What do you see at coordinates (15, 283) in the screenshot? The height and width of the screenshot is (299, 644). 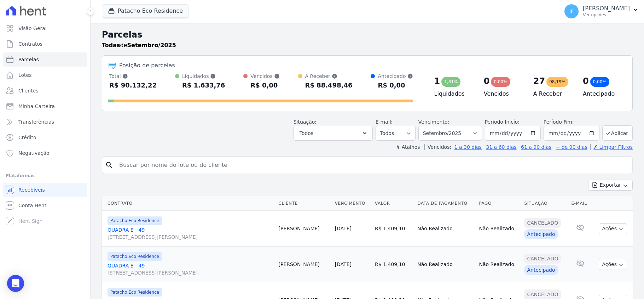 I see `div: Open Intercom Messenger` at bounding box center [15, 283].